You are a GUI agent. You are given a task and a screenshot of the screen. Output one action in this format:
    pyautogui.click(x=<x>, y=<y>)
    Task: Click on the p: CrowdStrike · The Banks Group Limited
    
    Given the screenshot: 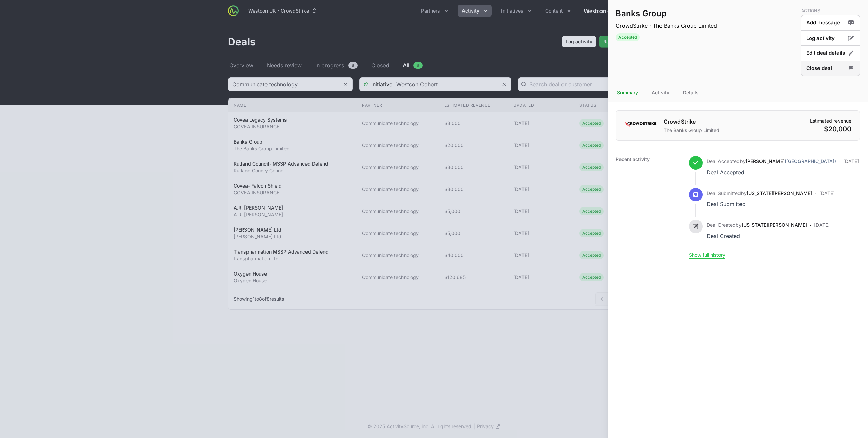 What is the action you would take?
    pyautogui.click(x=666, y=26)
    